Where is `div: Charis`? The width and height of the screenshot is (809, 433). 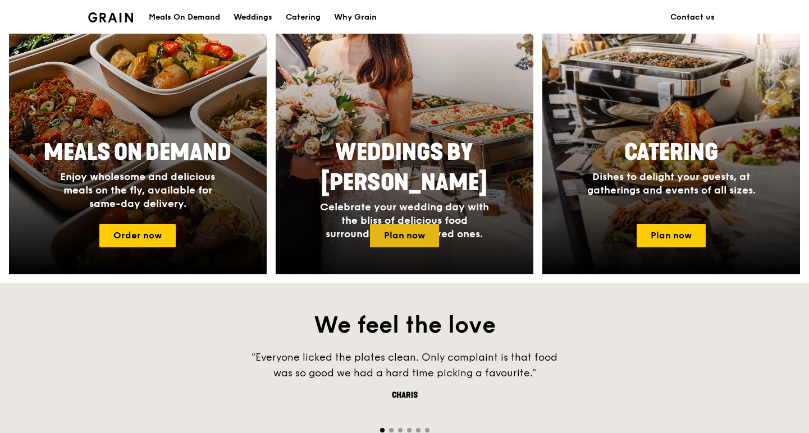 div: Charis is located at coordinates (405, 396).